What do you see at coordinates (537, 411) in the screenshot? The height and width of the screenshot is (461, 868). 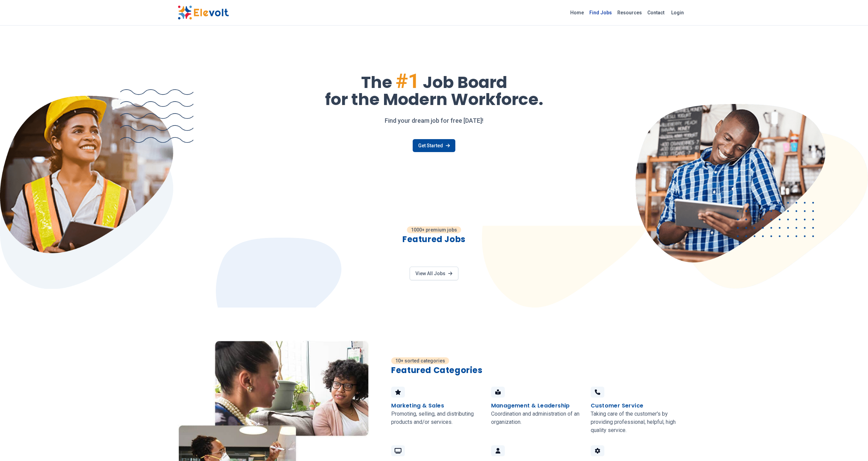 I see `a: Management & LeadershipCoordination and administration of an organization.` at bounding box center [537, 411].